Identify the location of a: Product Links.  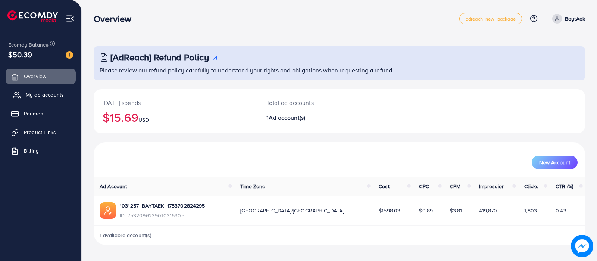
(41, 132).